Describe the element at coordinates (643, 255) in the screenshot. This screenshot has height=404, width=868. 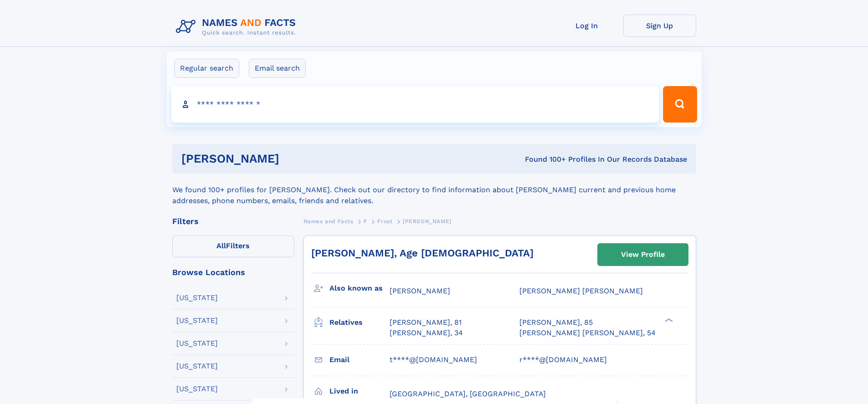
I see `div: View Profile` at that location.